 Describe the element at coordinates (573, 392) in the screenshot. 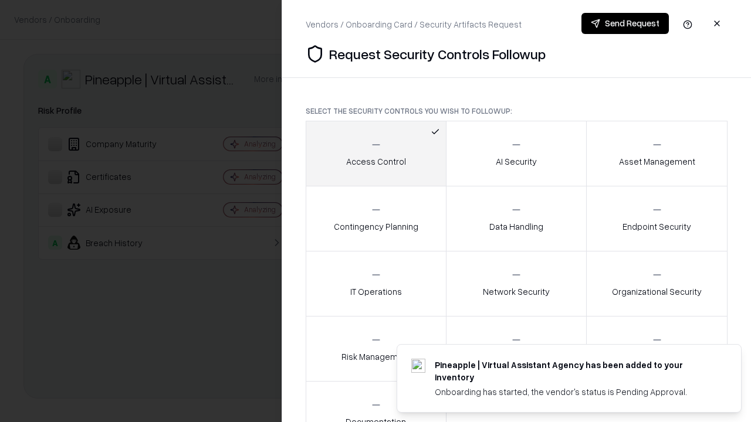

I see `div: Onboarding has started, the vendor's status is Pending Approval.` at that location.